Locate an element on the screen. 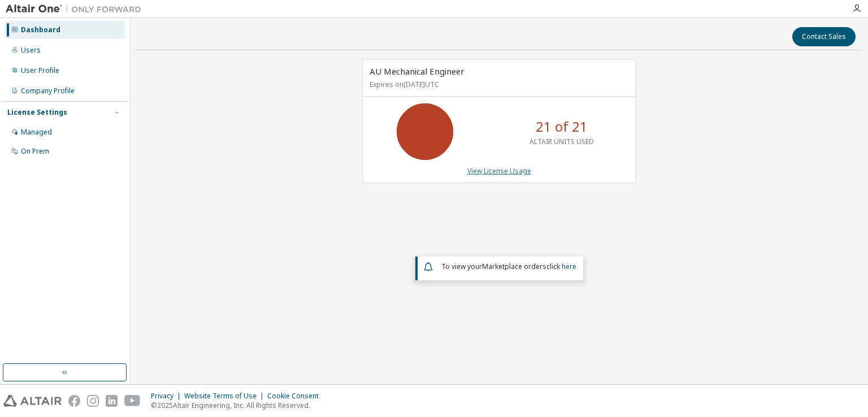 This screenshot has width=868, height=417. a: here is located at coordinates (569, 266).